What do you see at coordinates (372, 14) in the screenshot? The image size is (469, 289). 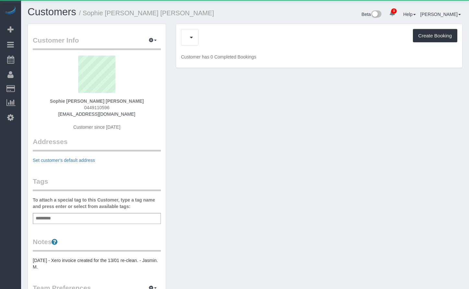 I see `a: Beta` at bounding box center [372, 14].